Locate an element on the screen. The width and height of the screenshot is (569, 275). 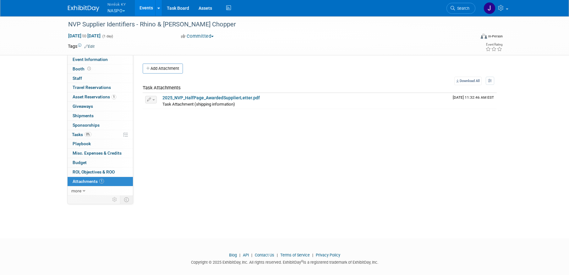
span: Task Attachments is located at coordinates (161, 88).